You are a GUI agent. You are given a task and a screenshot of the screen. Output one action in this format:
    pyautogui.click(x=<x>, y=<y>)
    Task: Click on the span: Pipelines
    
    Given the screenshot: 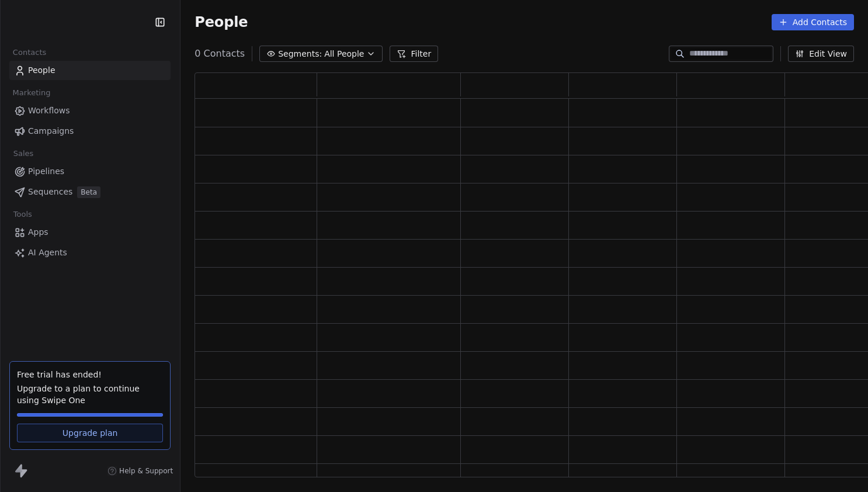 What is the action you would take?
    pyautogui.click(x=46, y=172)
    